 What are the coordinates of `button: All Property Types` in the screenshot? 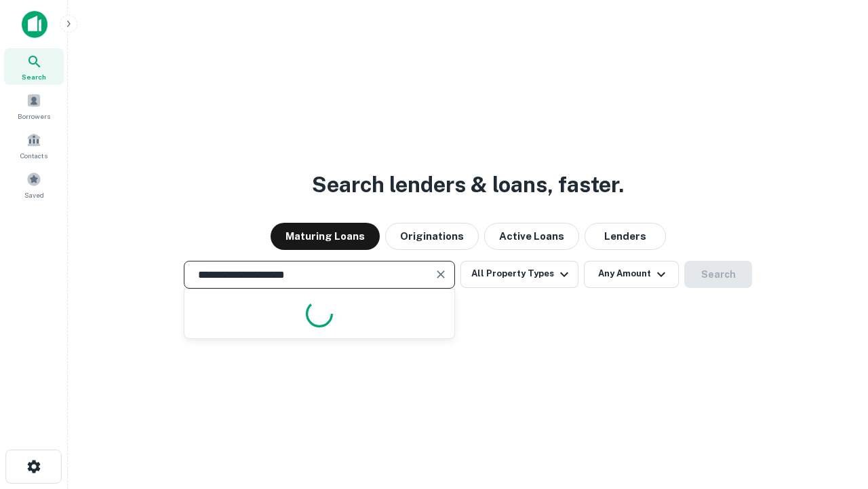 It's located at (520, 274).